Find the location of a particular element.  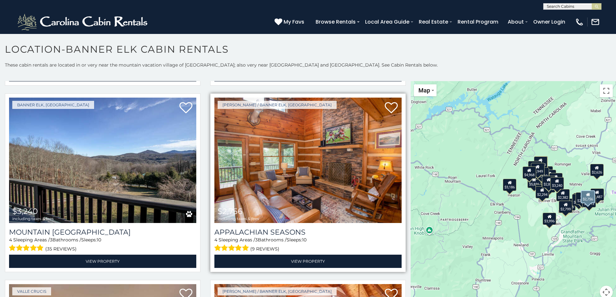

div: $2,756 is located at coordinates (588, 197).